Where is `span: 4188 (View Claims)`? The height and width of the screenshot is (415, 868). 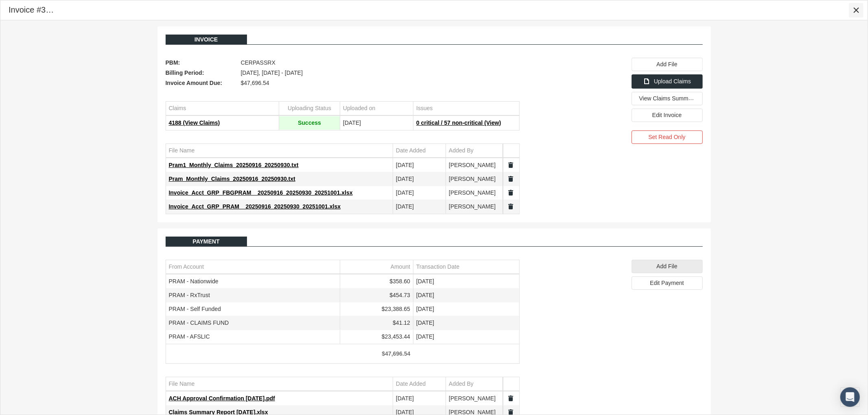
span: 4188 (View Claims) is located at coordinates (194, 123).